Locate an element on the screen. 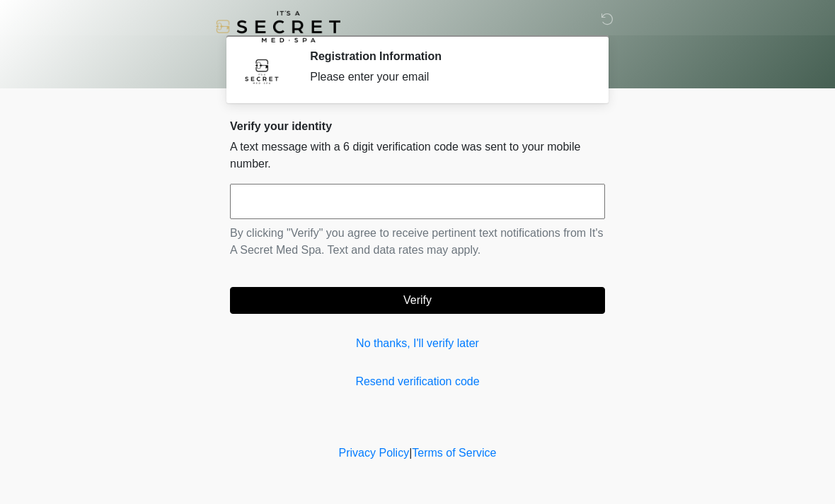  a: Terms of Service is located at coordinates (454, 453).